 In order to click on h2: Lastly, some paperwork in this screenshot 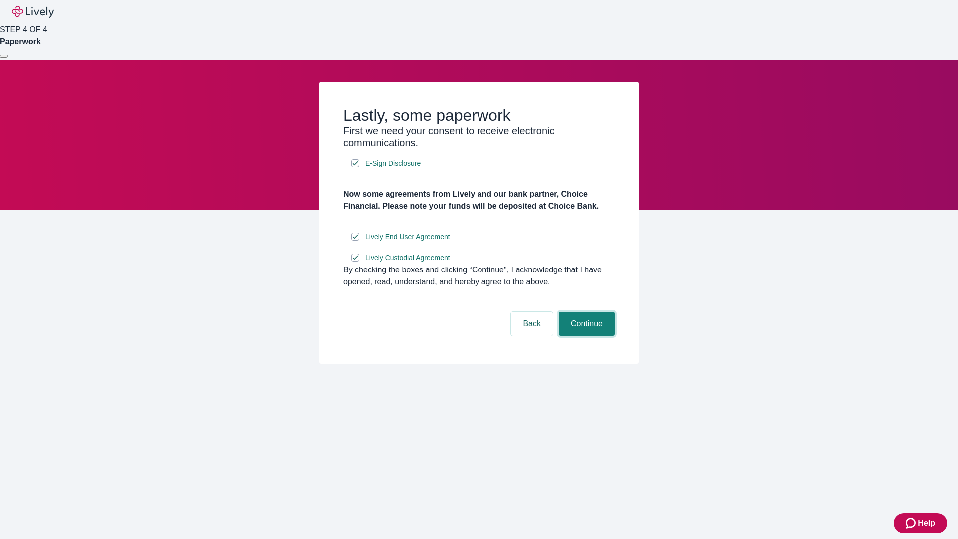, I will do `click(479, 115)`.